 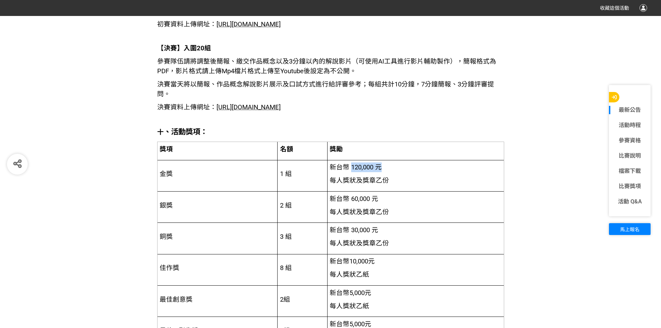 I want to click on strong: 十, so click(x=160, y=132).